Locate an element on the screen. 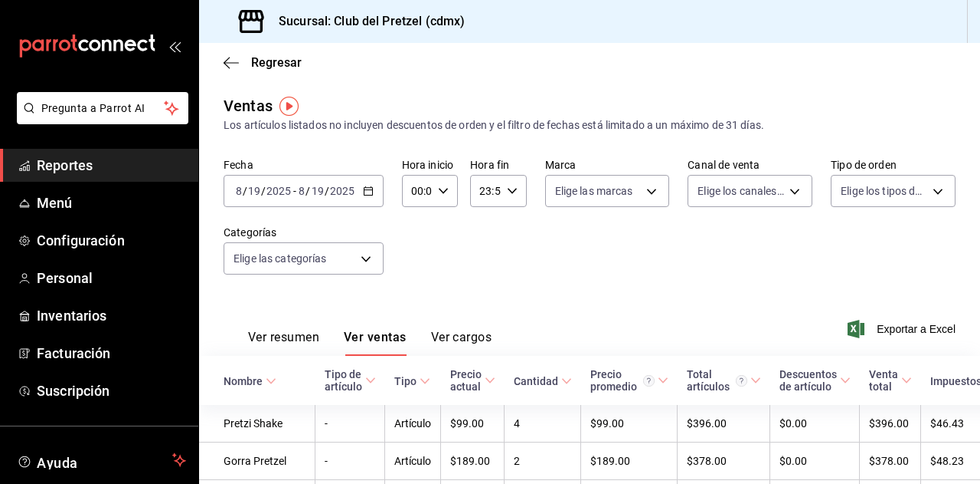  button: open_drawer_menu is located at coordinates (174, 46).